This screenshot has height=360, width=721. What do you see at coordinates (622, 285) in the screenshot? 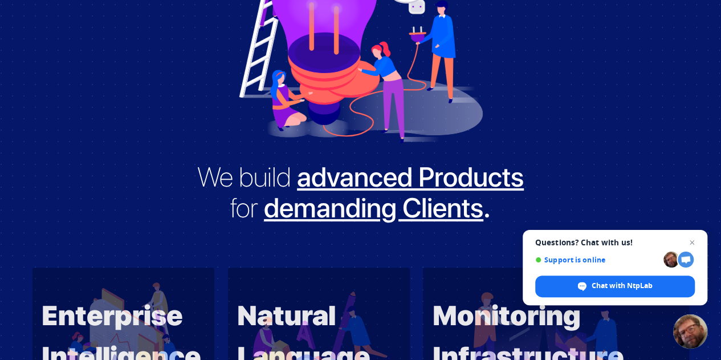
I see `span: Chat with NtpLab` at bounding box center [622, 285].